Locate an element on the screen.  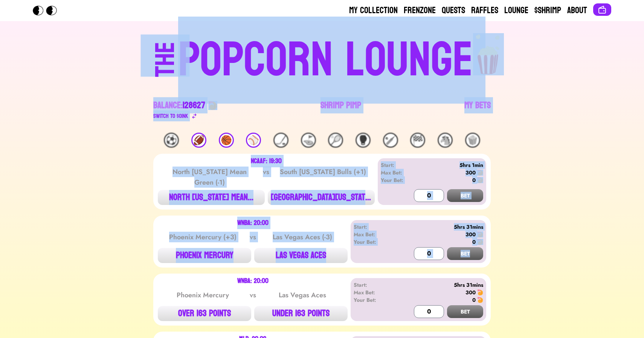
a: My Collection is located at coordinates (373, 10).